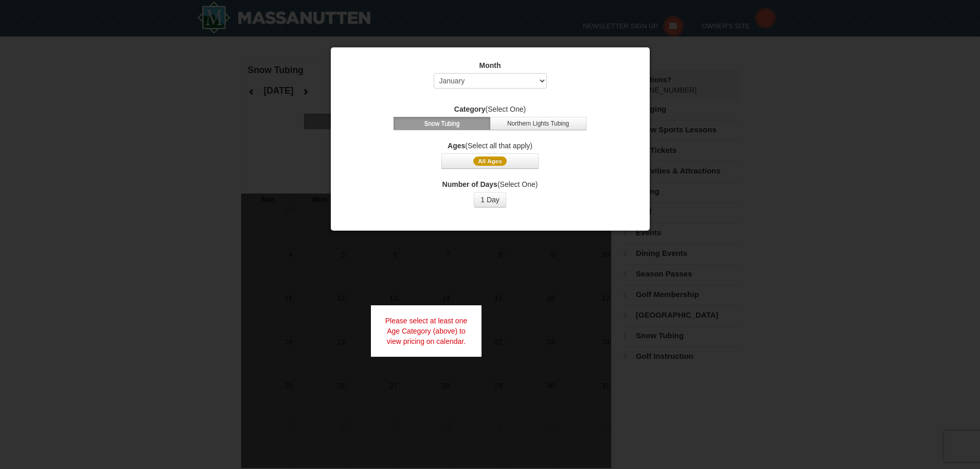 This screenshot has height=469, width=980. What do you see at coordinates (442, 124) in the screenshot?
I see `button: Snow Tubing` at bounding box center [442, 124].